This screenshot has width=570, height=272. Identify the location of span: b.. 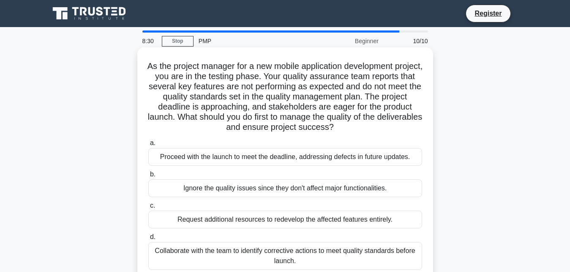
(153, 174).